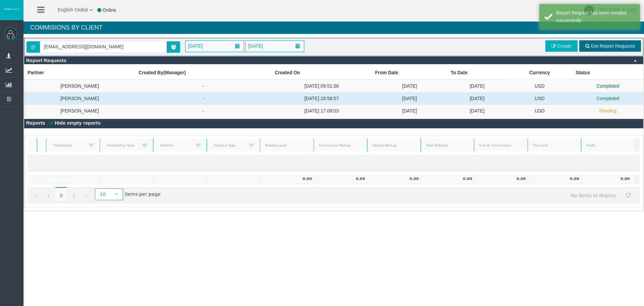 Image resolution: width=644 pixels, height=306 pixels. I want to click on a: Total Rebates, so click(448, 145).